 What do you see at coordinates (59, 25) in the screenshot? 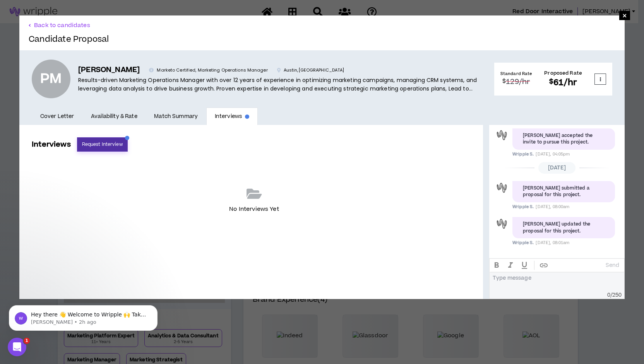
I see `button: Back to candidates` at bounding box center [59, 25].